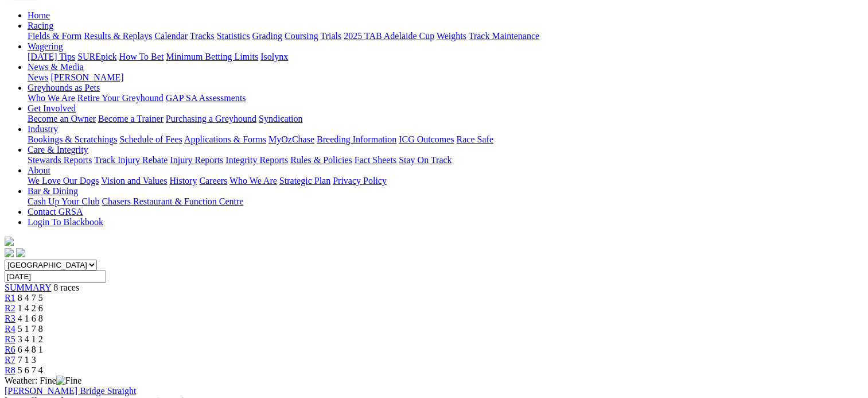  I want to click on a: History, so click(183, 180).